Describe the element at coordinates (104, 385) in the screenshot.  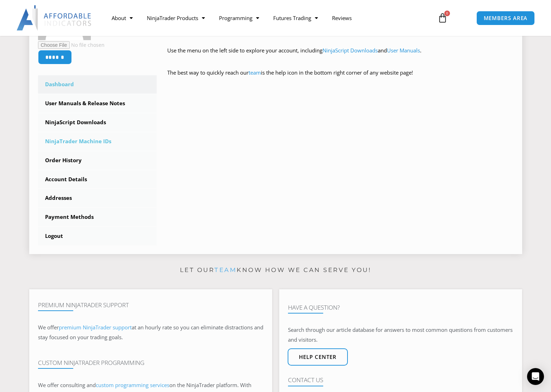
I see `span: We offer consulting and` at that location.